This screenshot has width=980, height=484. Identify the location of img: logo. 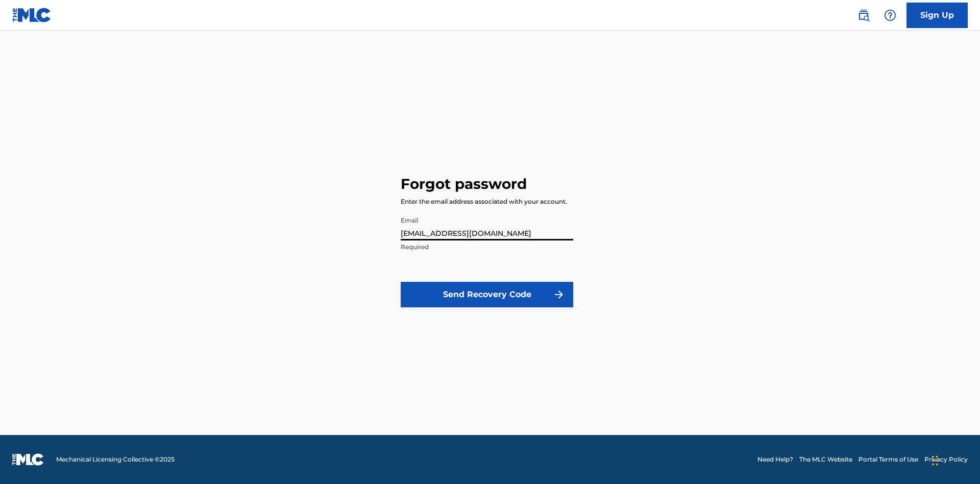
(28, 459).